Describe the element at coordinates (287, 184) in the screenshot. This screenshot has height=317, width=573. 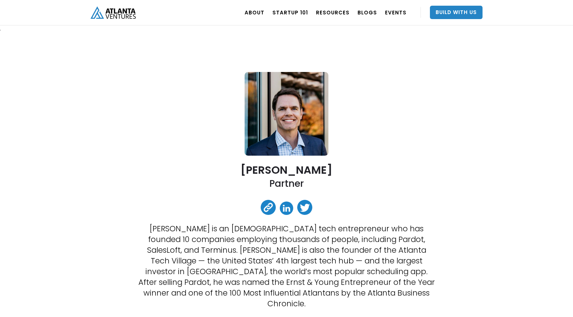
I see `h2: Partner` at that location.